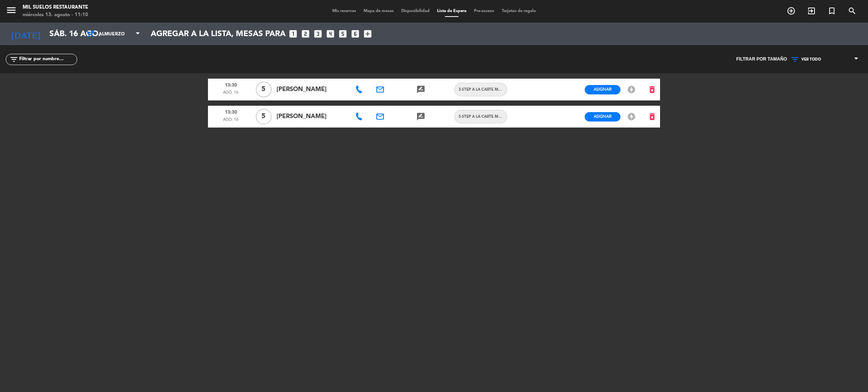 The image size is (868, 392). What do you see at coordinates (12, 12) in the screenshot?
I see `button: menu` at bounding box center [12, 12].